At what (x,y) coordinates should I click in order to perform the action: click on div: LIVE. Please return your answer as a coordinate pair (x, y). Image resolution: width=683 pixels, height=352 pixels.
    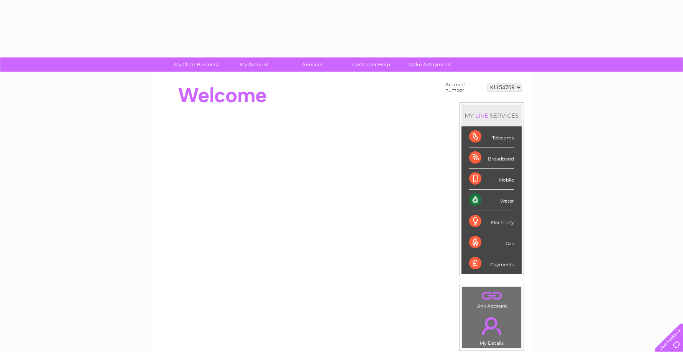
    Looking at the image, I should click on (482, 115).